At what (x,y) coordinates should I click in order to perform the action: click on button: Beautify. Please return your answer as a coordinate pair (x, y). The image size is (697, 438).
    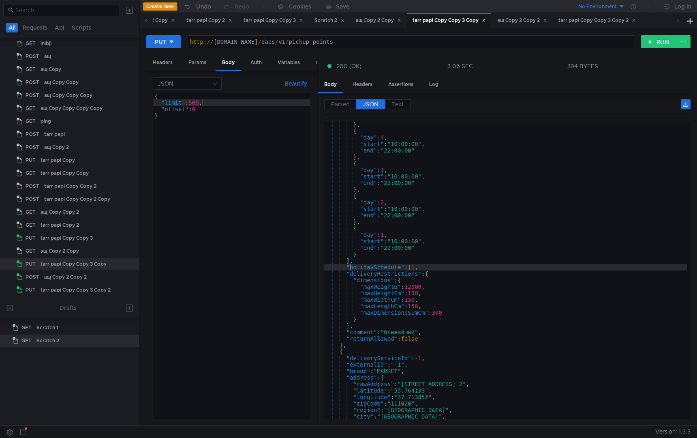
    Looking at the image, I should click on (296, 84).